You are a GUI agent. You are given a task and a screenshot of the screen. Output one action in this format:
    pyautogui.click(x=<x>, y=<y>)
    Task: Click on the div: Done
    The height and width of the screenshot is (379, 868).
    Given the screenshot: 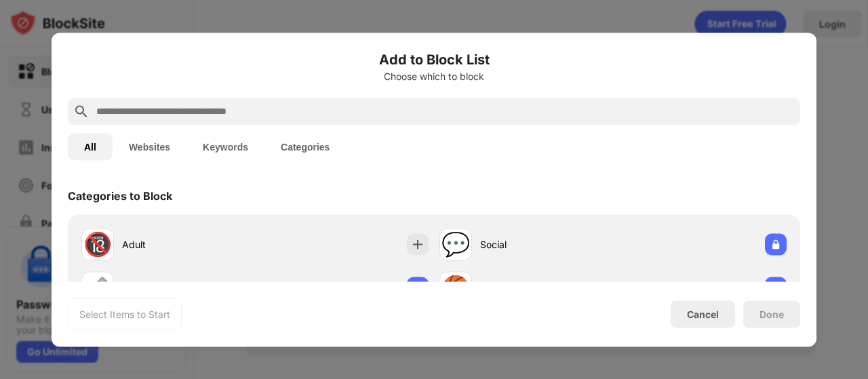 What is the action you would take?
    pyautogui.click(x=771, y=314)
    